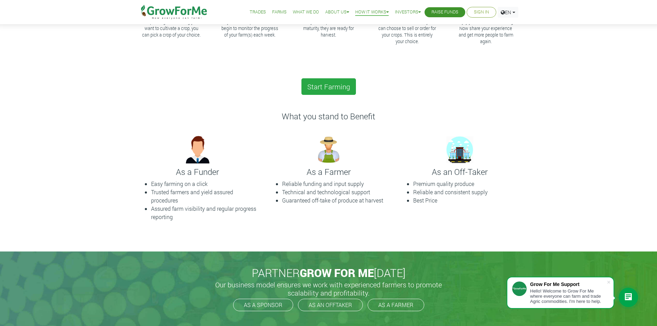 This screenshot has height=326, width=657. Describe the element at coordinates (467, 192) in the screenshot. I see `li: Reliable and consistent supply` at that location.